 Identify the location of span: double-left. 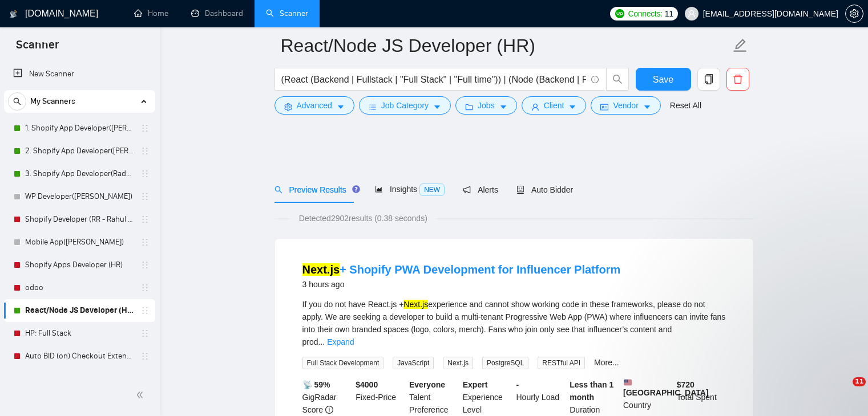
(142, 395).